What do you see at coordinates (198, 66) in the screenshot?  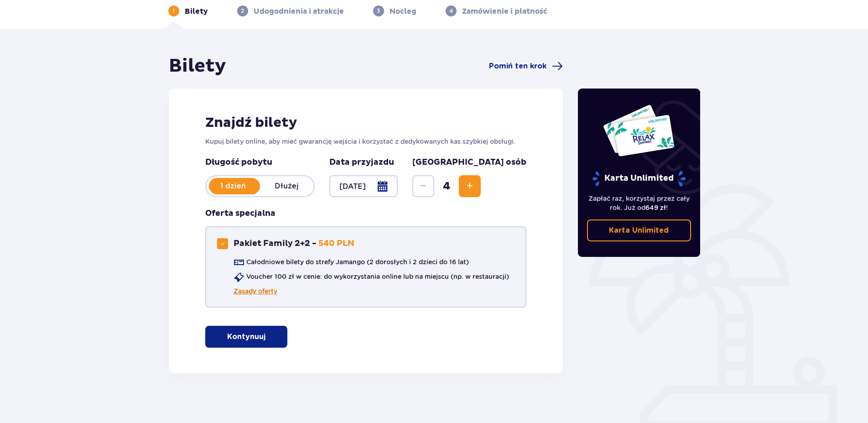 I see `h1: Bilety` at bounding box center [198, 66].